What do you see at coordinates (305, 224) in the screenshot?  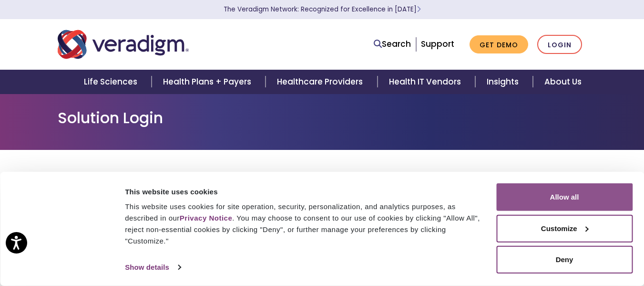 I see `div: This website uses cookies for site operation, security, personalization, and analytics purposes, ...` at bounding box center [305, 224].